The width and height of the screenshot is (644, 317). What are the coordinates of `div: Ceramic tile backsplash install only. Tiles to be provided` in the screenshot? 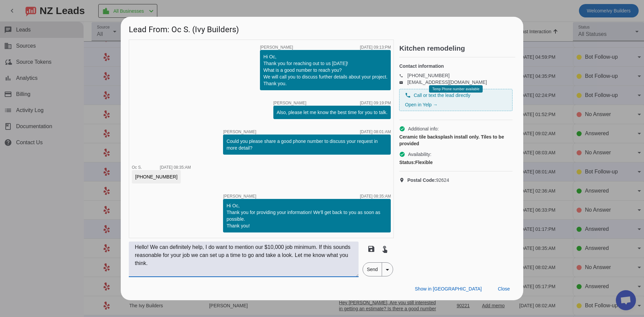 It's located at (456, 141).